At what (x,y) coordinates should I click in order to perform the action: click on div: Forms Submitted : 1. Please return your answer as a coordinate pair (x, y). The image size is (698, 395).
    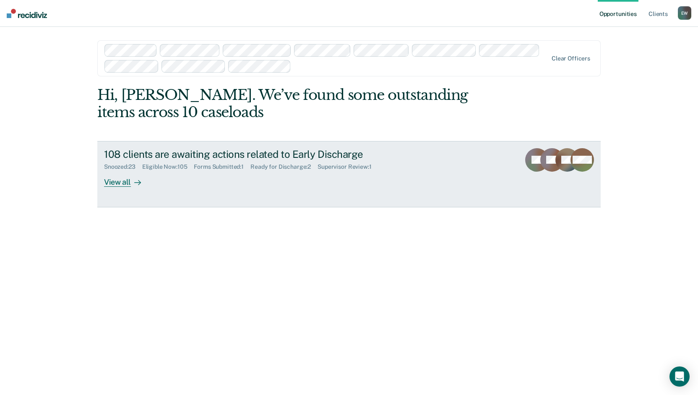
    Looking at the image, I should click on (222, 167).